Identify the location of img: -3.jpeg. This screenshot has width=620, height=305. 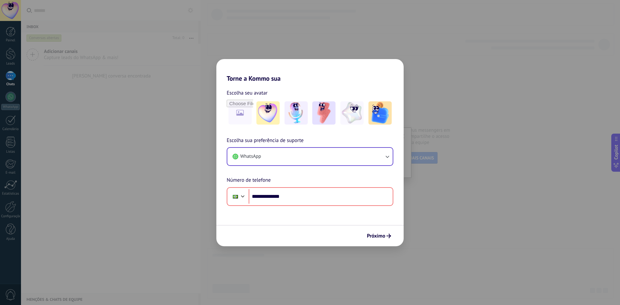
(324, 113).